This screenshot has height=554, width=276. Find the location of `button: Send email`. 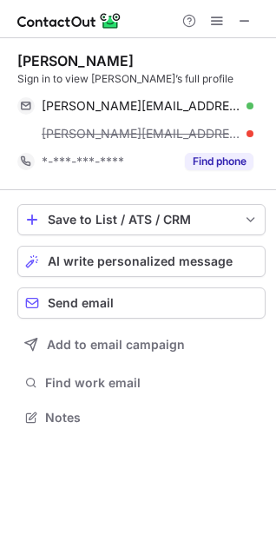

button: Send email is located at coordinates (141, 303).